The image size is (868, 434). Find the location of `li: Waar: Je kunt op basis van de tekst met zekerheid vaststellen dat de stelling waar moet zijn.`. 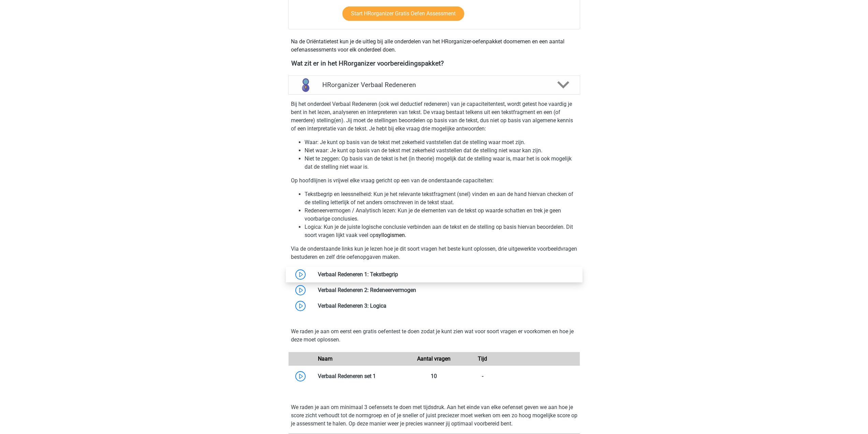

li: Waar: Je kunt op basis van de tekst met zekerheid vaststellen dat de stelling waar moet zijn. is located at coordinates (441, 142).